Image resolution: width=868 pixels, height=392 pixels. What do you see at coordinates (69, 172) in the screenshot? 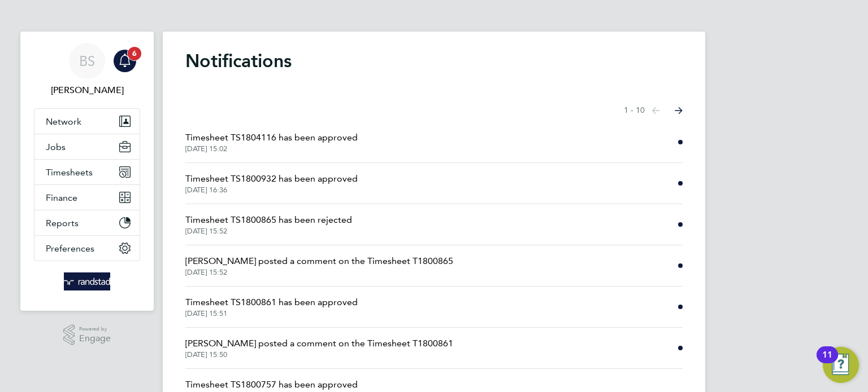
I see `span: Timesheets` at bounding box center [69, 172].